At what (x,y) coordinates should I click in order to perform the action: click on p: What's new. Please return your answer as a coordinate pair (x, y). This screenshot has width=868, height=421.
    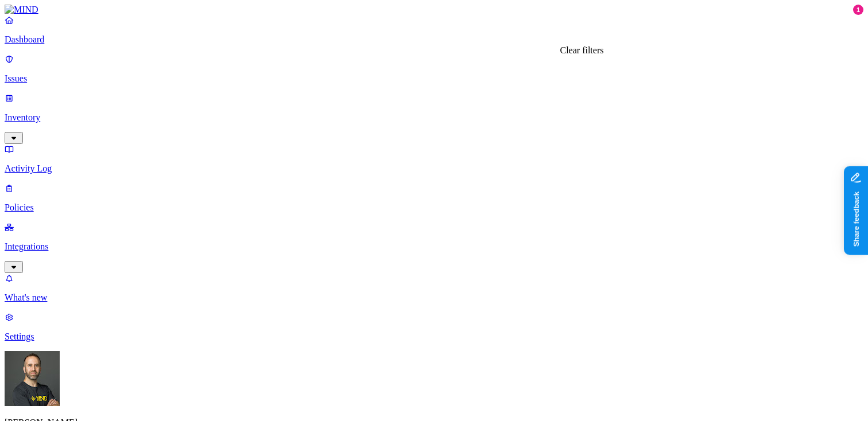
    Looking at the image, I should click on (434, 298).